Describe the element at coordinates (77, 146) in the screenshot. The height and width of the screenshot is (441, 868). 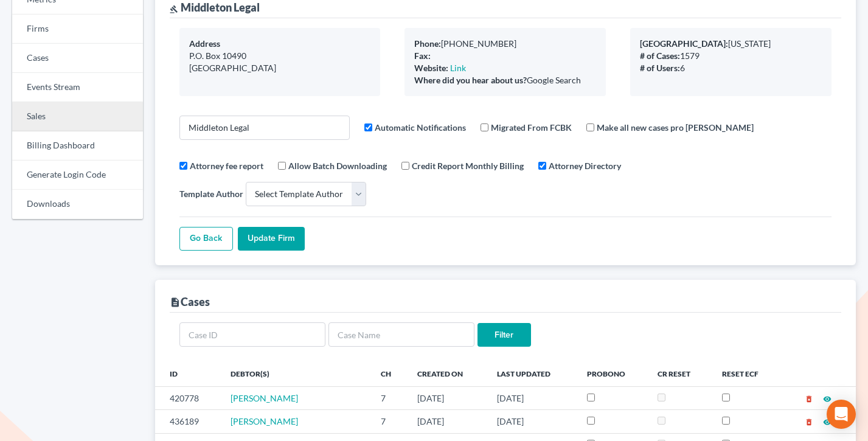
I see `a: Billing Dashboard` at that location.